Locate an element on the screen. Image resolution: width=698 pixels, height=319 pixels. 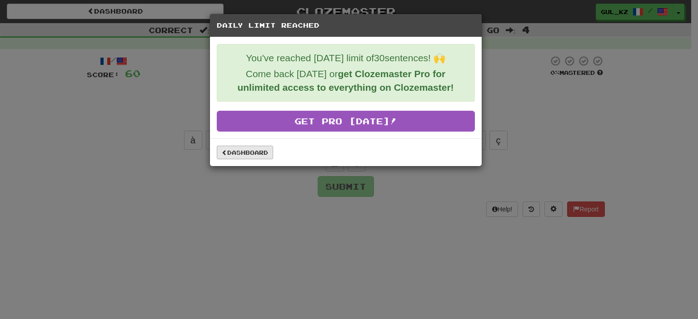
strong: get Clozemaster Pro for unlimited access to everything on Clozemaster! is located at coordinates (345, 80).